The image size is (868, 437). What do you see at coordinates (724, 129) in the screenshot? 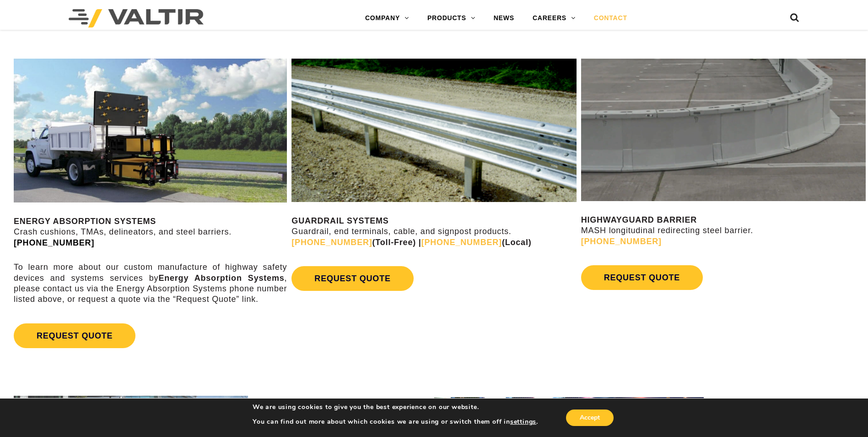
I see `img: Radius-Barrier-Section-Highwayguard3` at bounding box center [724, 129].